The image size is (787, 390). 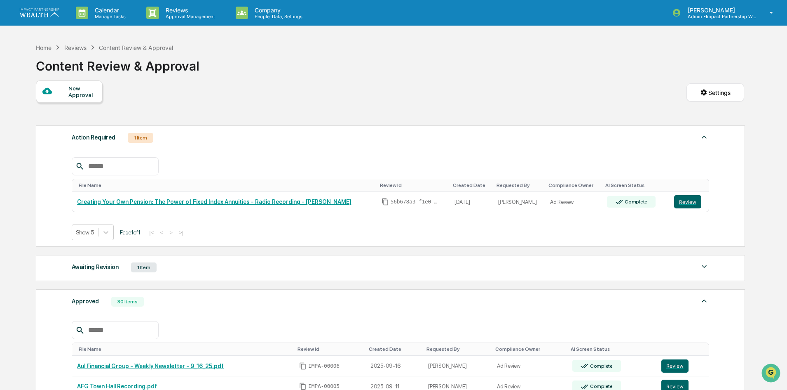 What do you see at coordinates (324, 386) in the screenshot?
I see `span: IMPA-00005` at bounding box center [324, 386].